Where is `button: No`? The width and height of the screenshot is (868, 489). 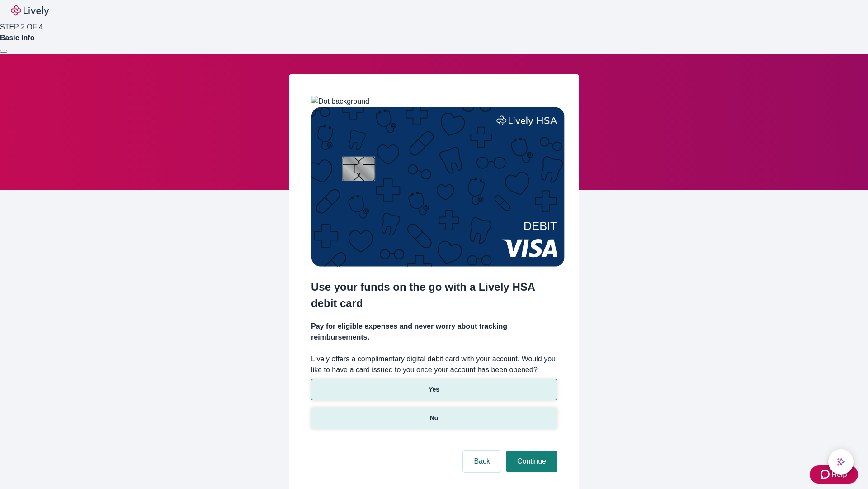 button: No is located at coordinates (434, 418).